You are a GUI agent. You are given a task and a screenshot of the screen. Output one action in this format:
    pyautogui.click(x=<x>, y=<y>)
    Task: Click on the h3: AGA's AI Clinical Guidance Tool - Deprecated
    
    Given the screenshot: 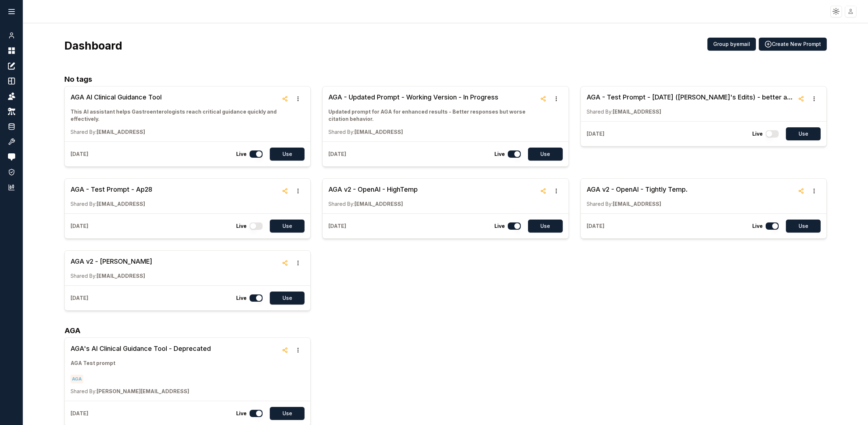 What is the action you would take?
    pyautogui.click(x=141, y=348)
    